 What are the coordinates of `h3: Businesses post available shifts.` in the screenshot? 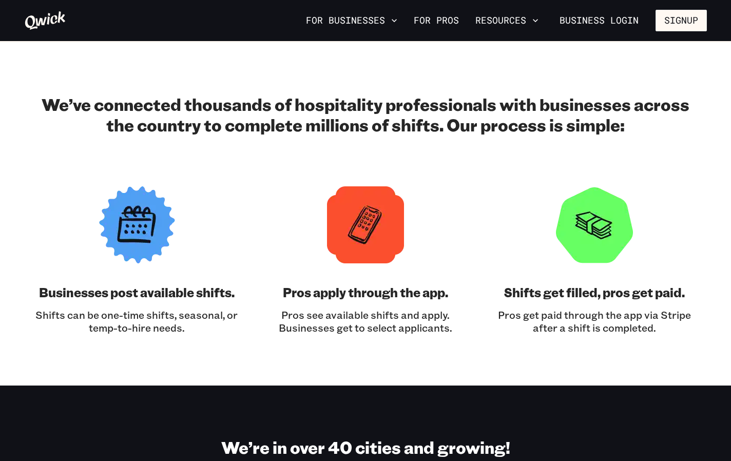 It's located at (137, 292).